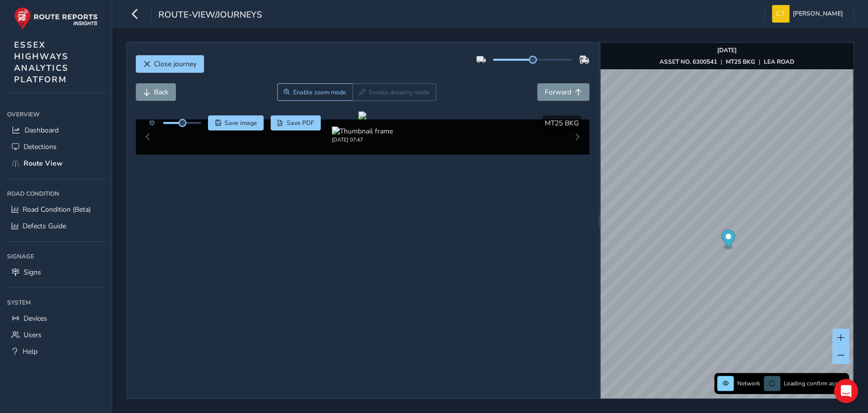 This screenshot has width=868, height=413. What do you see at coordinates (241, 123) in the screenshot?
I see `span: Save image` at bounding box center [241, 123].